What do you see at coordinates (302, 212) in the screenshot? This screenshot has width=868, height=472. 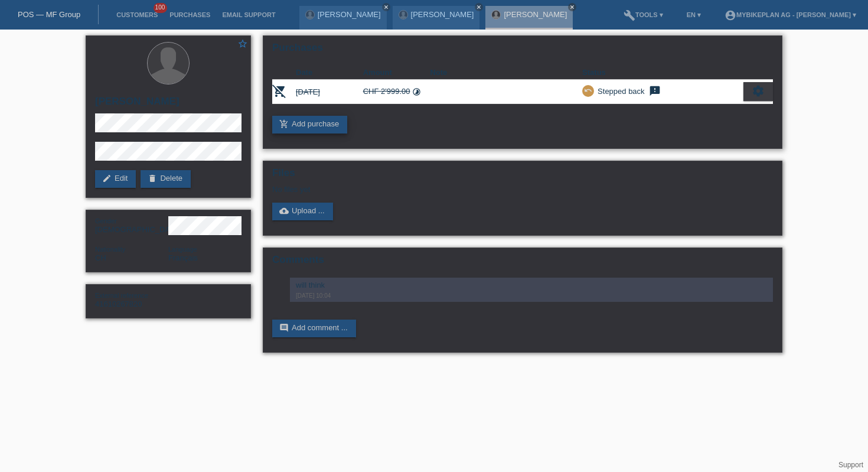 I see `a: cloud_uploadUpload ...` at bounding box center [302, 212].